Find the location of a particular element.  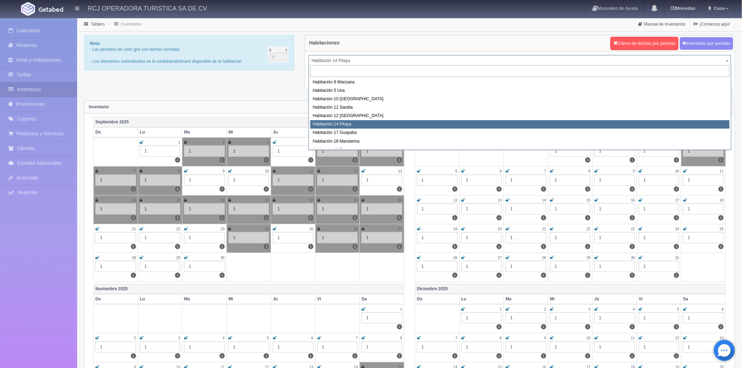

div: Habitación 11 Sandia is located at coordinates (520, 108).